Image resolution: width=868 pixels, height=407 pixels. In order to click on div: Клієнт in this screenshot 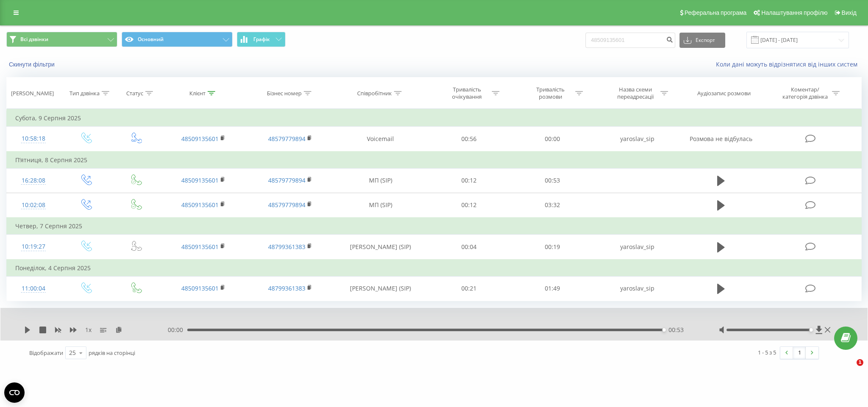, I will do `click(198, 93)`.